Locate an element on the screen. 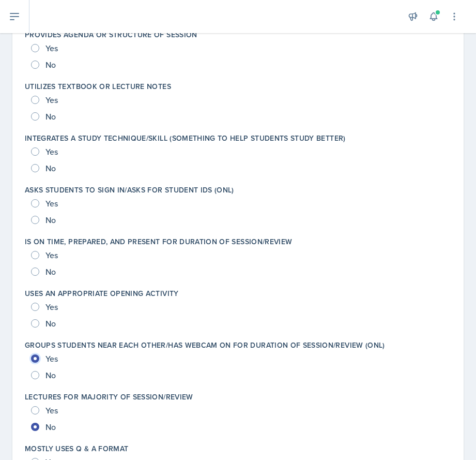 Image resolution: width=476 pixels, height=460 pixels. label: Groups students near each other/Has webcam on for duration of session/review (ONL) is located at coordinates (205, 345).